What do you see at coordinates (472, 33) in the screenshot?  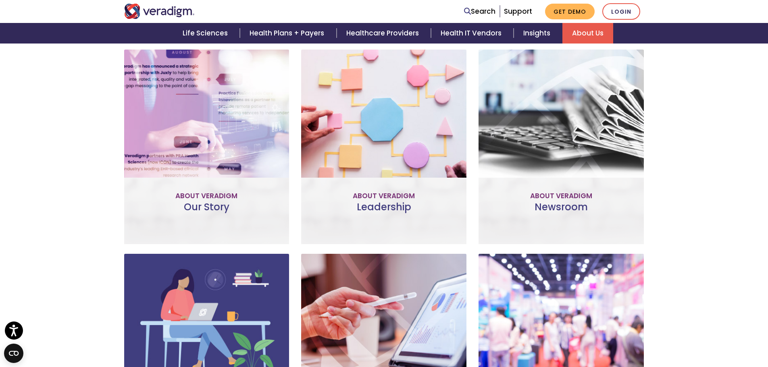 I see `a: Health IT Vendors` at bounding box center [472, 33].